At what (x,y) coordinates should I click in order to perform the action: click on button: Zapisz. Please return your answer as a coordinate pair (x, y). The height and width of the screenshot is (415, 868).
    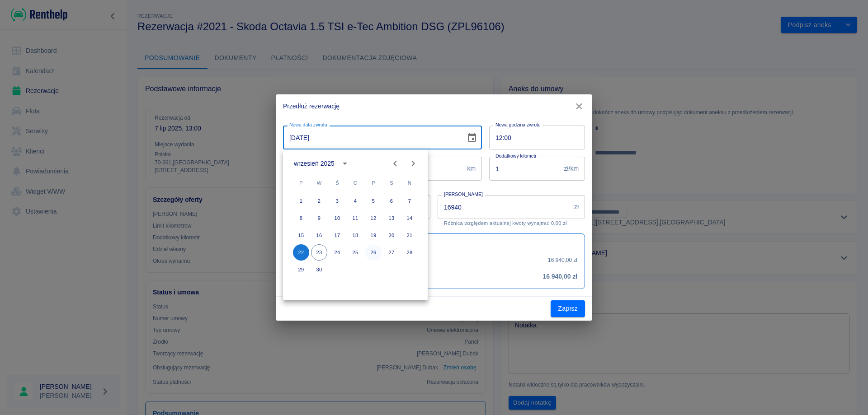
    Looking at the image, I should click on (568, 309).